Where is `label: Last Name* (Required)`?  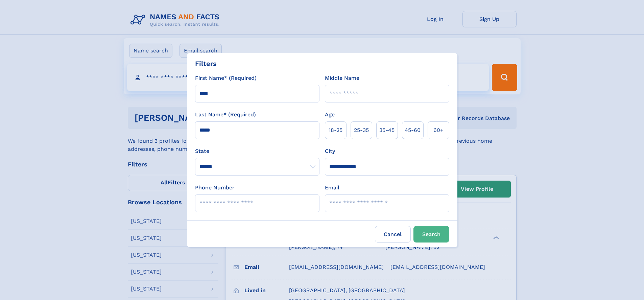 label: Last Name* (Required) is located at coordinates (225, 115).